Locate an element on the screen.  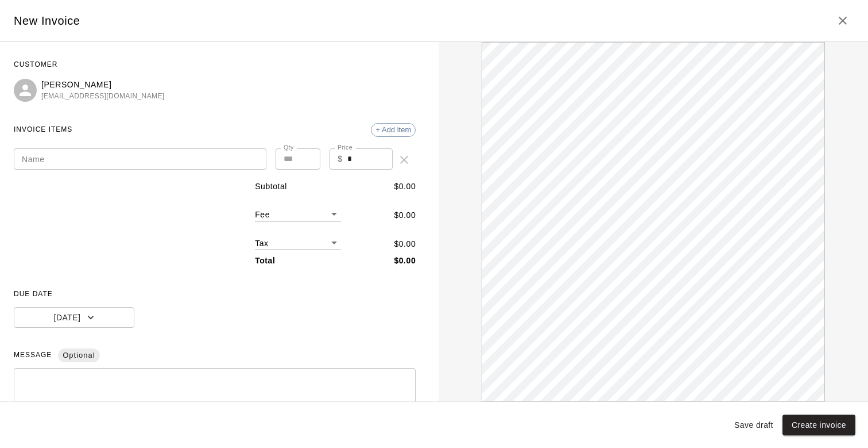
span: DUE DATE is located at coordinates (215, 294).